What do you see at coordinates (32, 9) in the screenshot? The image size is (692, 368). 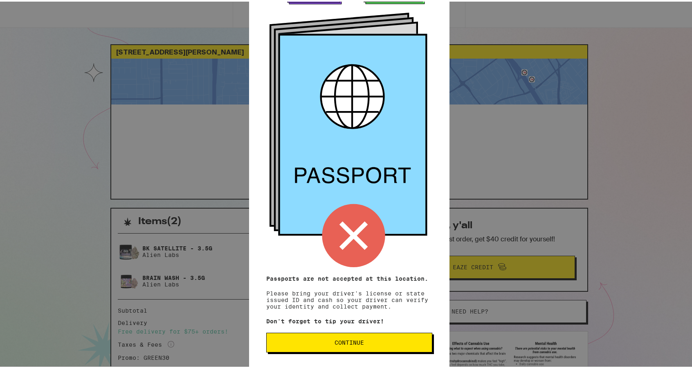 I see `span: Hi. Need any help?` at bounding box center [32, 9].